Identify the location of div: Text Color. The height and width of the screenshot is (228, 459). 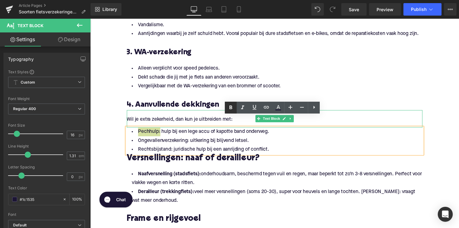
(47, 188).